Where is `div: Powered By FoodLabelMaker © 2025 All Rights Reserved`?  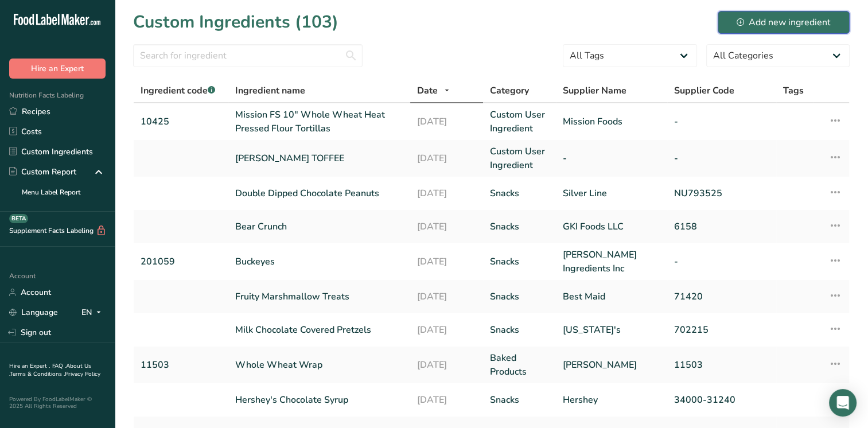
div: Powered By FoodLabelMaker © 2025 All Rights Reserved is located at coordinates (57, 402).